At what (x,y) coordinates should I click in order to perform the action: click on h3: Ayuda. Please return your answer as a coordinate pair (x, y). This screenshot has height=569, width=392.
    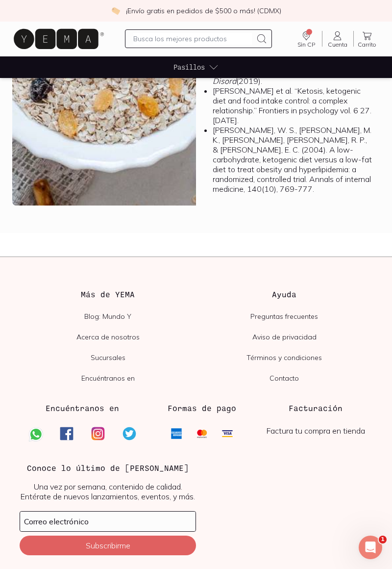
    Looking at the image, I should click on (284, 294).